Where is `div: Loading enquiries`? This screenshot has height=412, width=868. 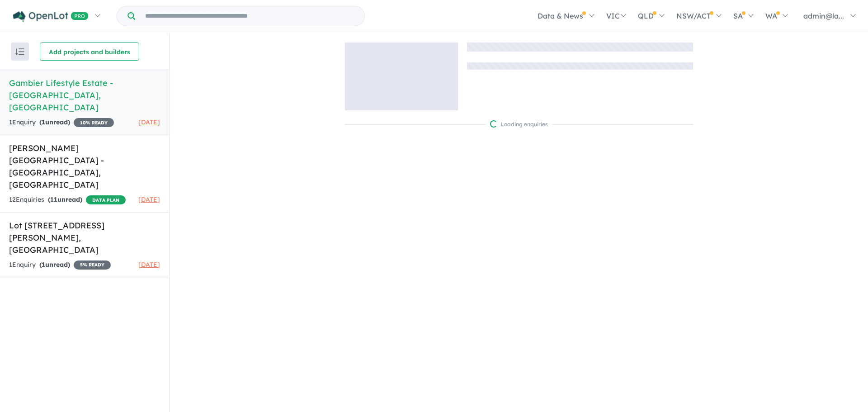
div: Loading enquiries is located at coordinates (519, 124).